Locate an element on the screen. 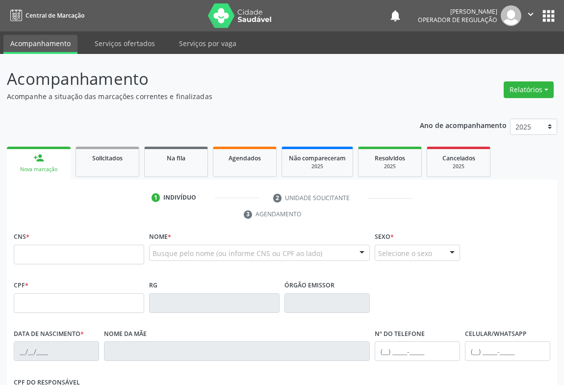 The height and width of the screenshot is (385, 564). span: Resolvidos is located at coordinates (390, 158).